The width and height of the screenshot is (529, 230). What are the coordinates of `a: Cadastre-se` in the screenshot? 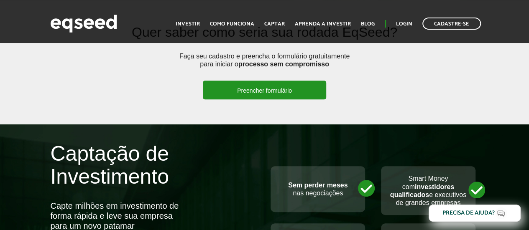 It's located at (452, 23).